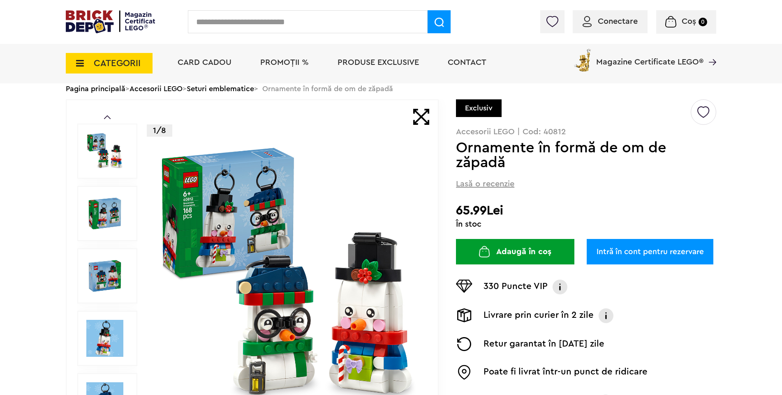 This screenshot has height=395, width=782. What do you see at coordinates (378, 62) in the screenshot?
I see `span: Produse exclusive` at bounding box center [378, 62].